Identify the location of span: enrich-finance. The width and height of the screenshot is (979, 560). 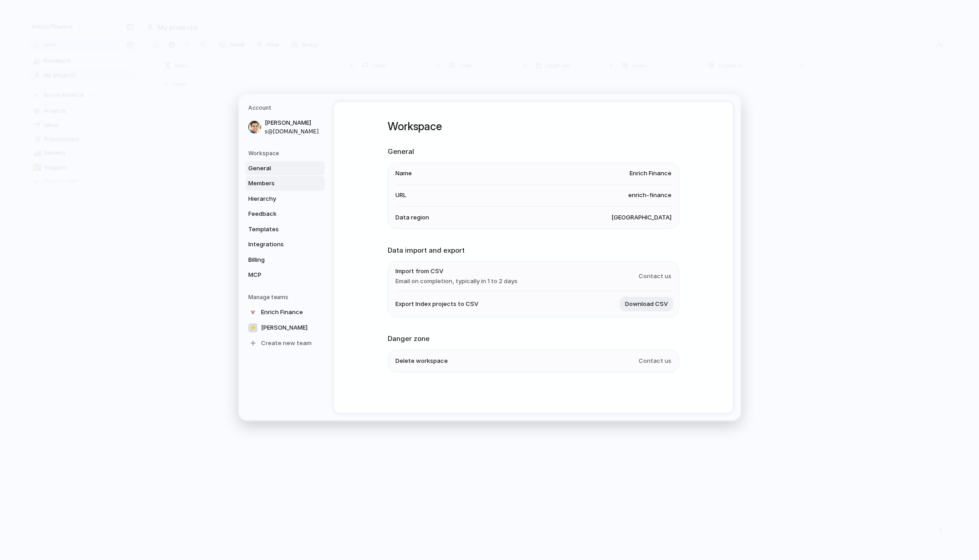
(650, 195).